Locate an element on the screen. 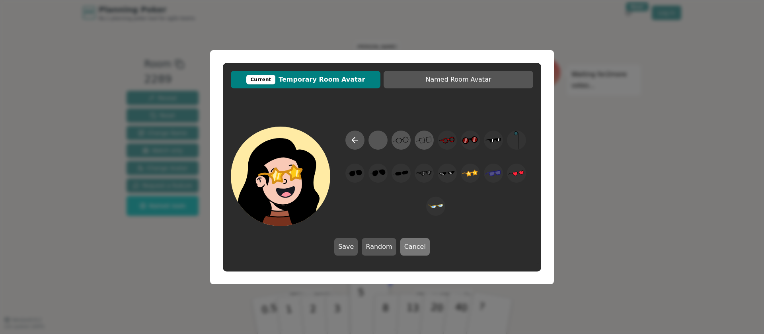 The height and width of the screenshot is (334, 764). button: Named Room Avatar is located at coordinates (458, 80).